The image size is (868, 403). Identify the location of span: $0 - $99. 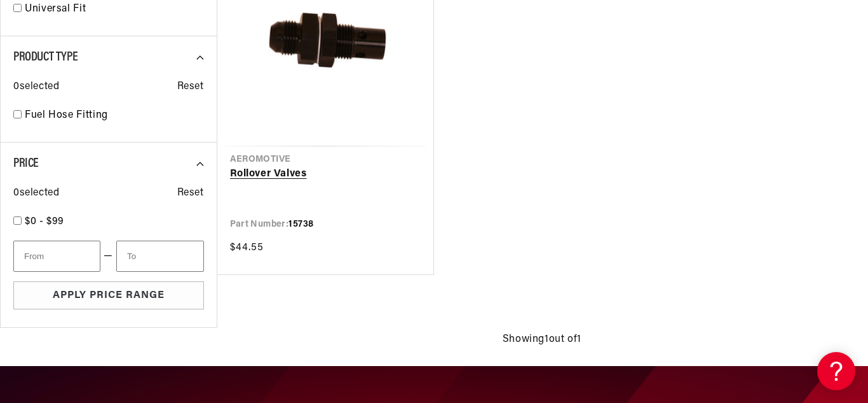
(44, 222).